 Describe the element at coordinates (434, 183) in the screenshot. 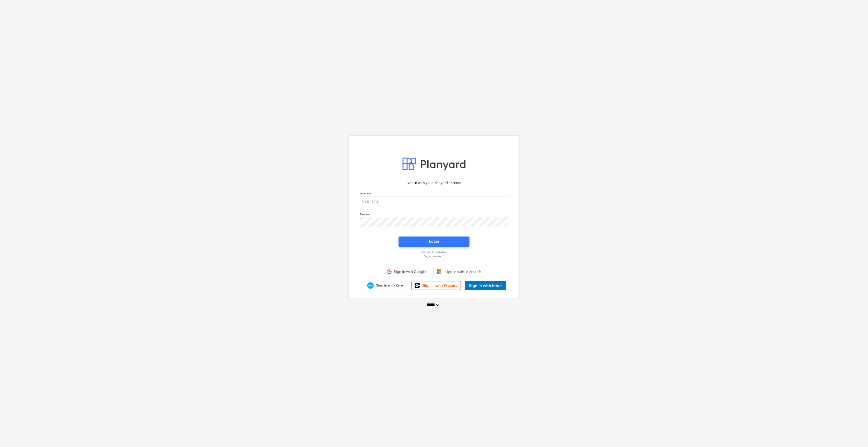

I see `p: Sign in with your Planyard account` at that location.